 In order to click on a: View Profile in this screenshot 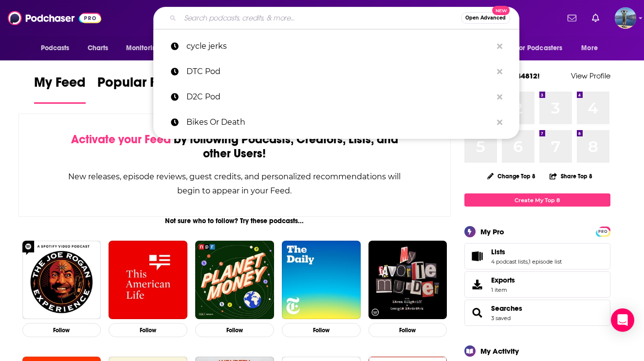, I will do `click(591, 75)`.